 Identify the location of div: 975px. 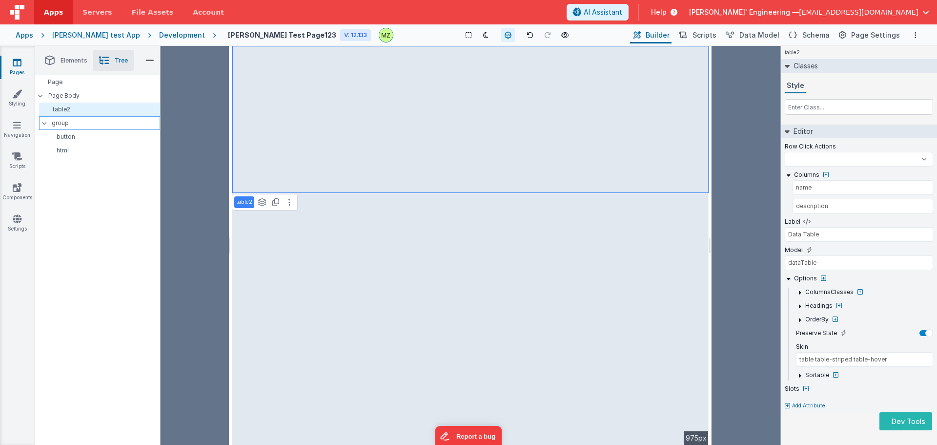
(696, 438).